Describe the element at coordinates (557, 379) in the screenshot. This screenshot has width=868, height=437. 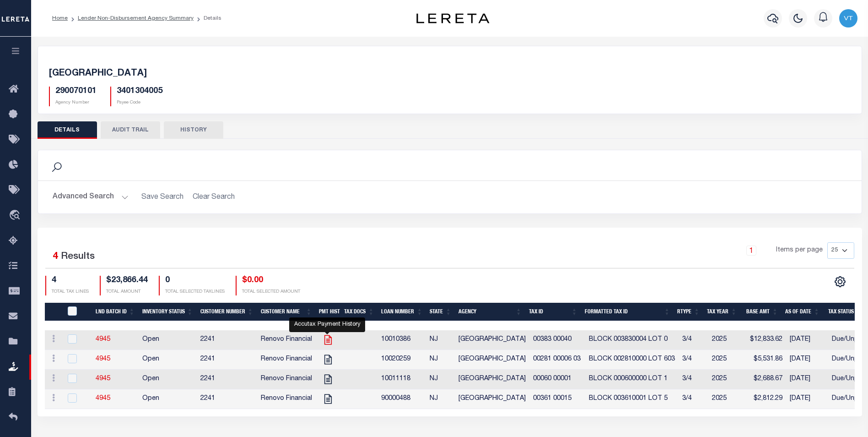
I see `td: 00060 00001` at that location.